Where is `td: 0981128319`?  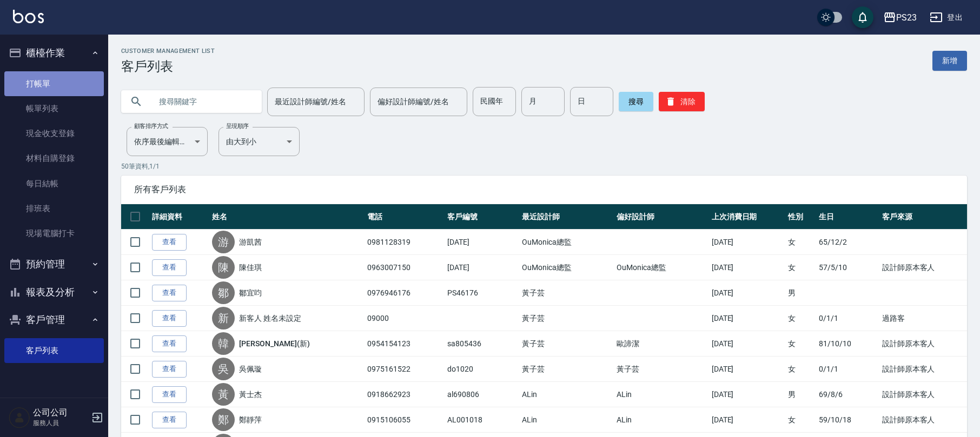
td: 0981128319 is located at coordinates (405, 242).